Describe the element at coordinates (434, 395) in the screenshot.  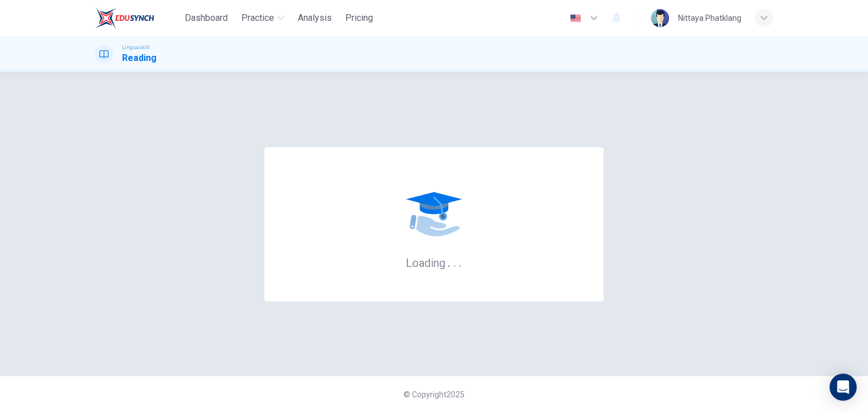
I see `span: © Copyright 2025` at that location.